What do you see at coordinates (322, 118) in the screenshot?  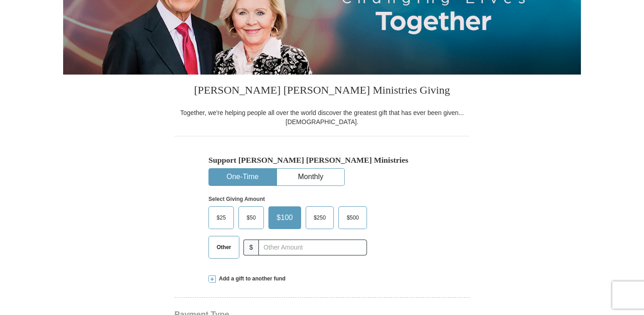 I see `div: Together, we're helping people all over the world discover the greatest gift that has ever been g...` at bounding box center [322, 118].